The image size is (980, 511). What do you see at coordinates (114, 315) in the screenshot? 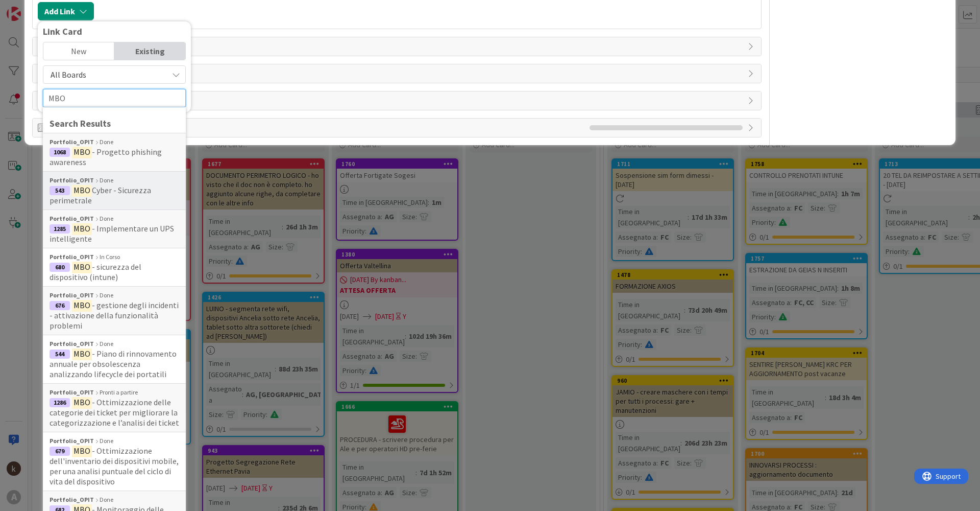
I see `span: - gestione degli incidenti - attivazione della funzionalità problemi` at bounding box center [114, 315].